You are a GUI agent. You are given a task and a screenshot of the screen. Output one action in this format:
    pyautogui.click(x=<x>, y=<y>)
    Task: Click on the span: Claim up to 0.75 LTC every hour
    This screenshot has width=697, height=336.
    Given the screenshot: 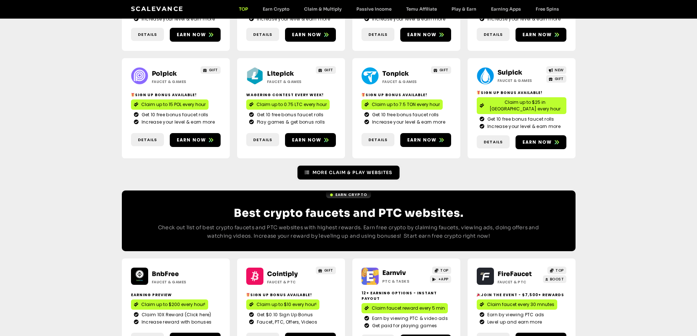 What is the action you would take?
    pyautogui.click(x=292, y=105)
    